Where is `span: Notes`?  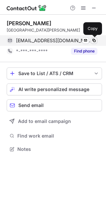 span: Notes is located at coordinates (58, 149).